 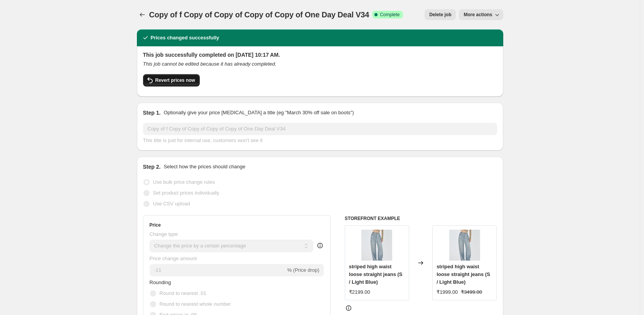 I want to click on span: Use bulk price change rules, so click(x=184, y=182).